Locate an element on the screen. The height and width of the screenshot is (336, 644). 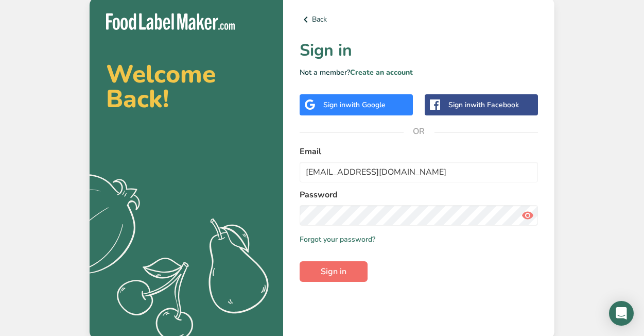
a: Create an account is located at coordinates (381, 72).